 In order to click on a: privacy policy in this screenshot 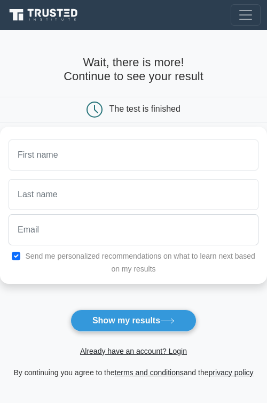, I will do `click(231, 372)`.